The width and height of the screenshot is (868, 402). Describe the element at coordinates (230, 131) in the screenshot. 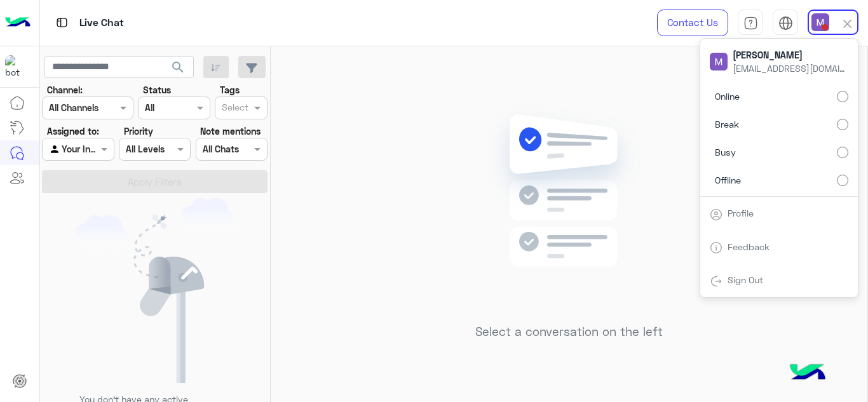

I see `label: Note mentions` at that location.